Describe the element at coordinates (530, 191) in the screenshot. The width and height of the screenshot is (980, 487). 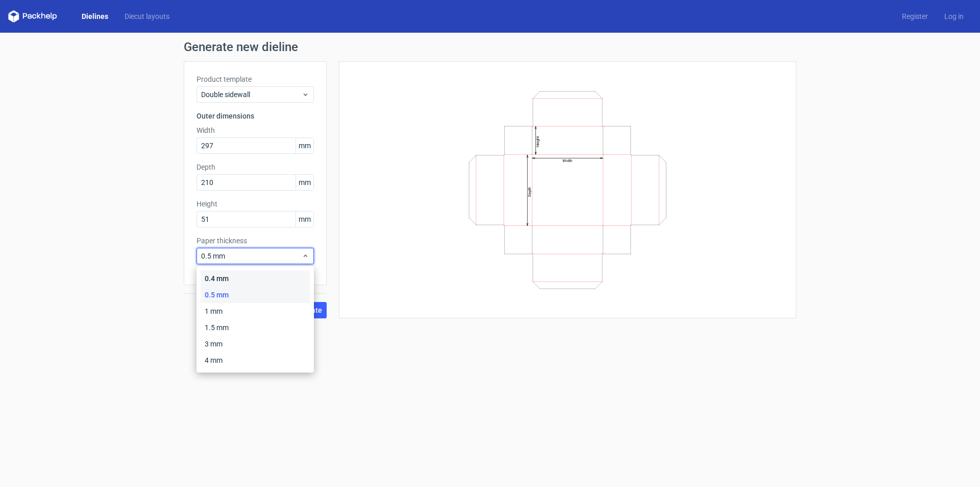
I see `text: Depth` at that location.